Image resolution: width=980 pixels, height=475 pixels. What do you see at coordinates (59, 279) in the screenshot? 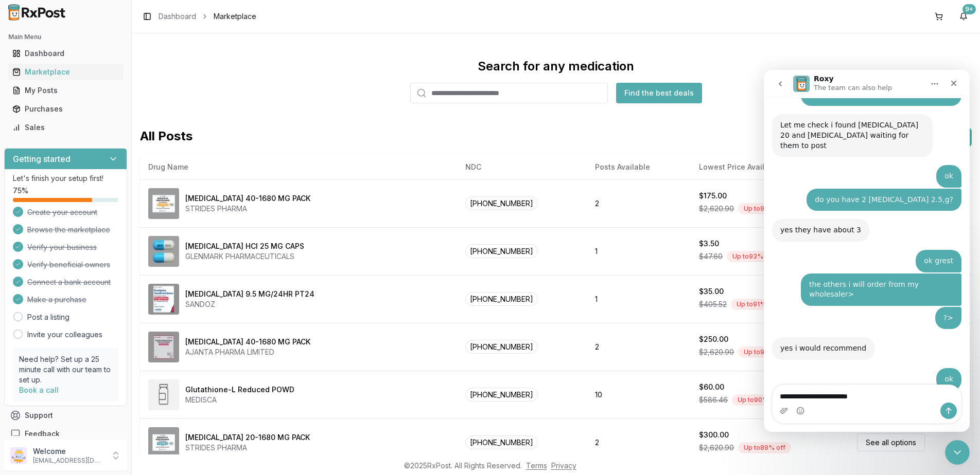
I see `div: yes i would recommendAdd reaction` at bounding box center [59, 279].